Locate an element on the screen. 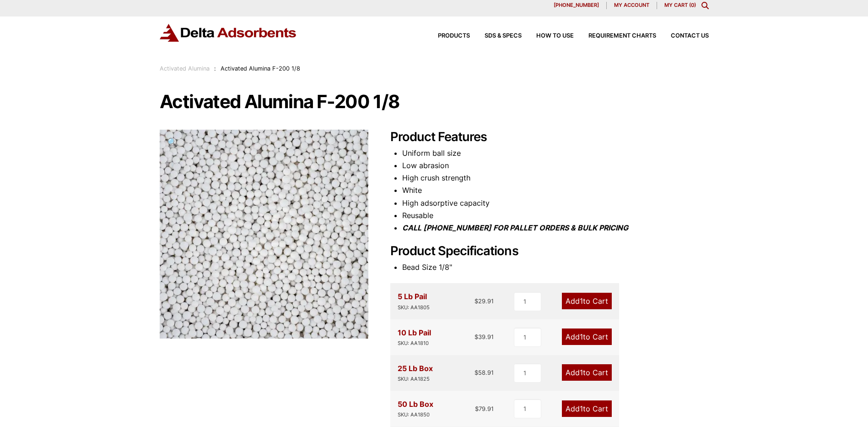  div: SKU: AA1805 is located at coordinates (414, 307).